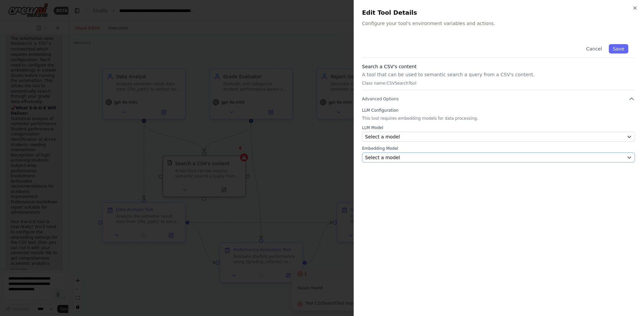 Image resolution: width=643 pixels, height=316 pixels. Describe the element at coordinates (498, 118) in the screenshot. I see `p: This tool requires embedding models for data processing.` at that location.